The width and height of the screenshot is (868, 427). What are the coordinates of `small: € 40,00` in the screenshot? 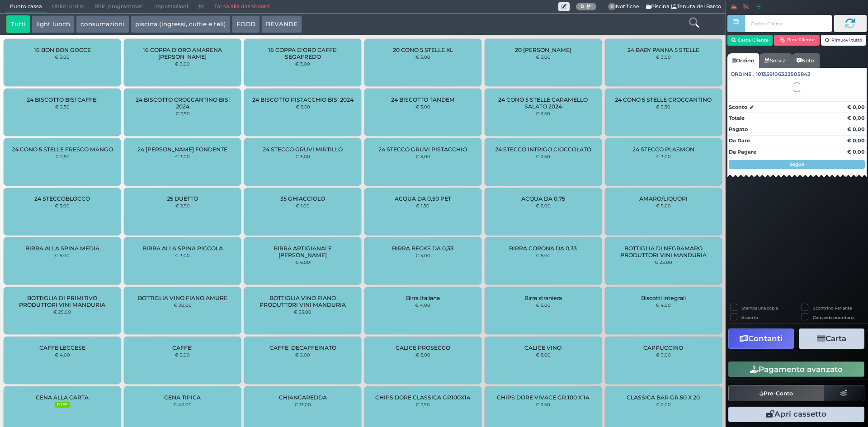 It's located at (182, 404).